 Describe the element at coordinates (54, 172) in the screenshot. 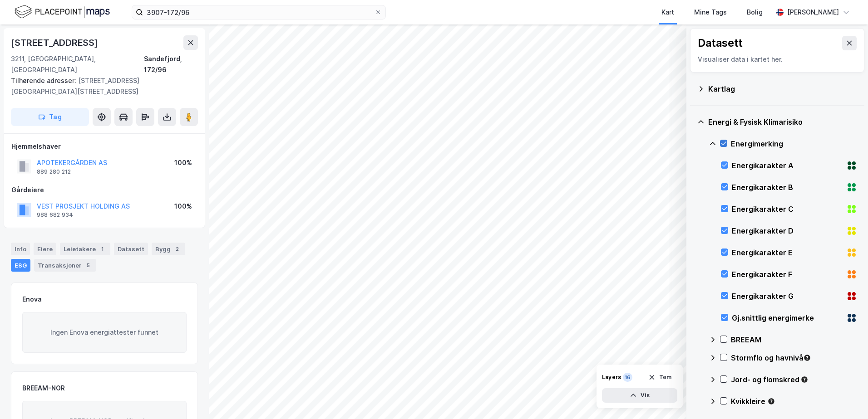

I see `div: 889 280 212` at that location.